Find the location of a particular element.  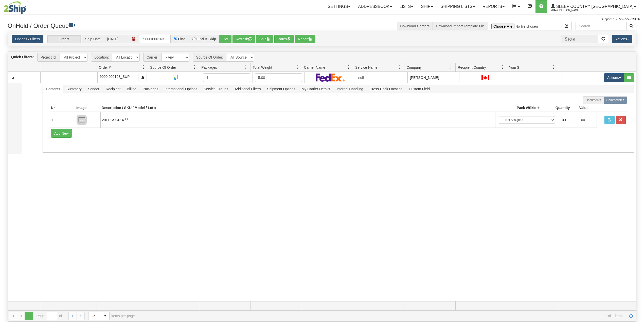

a: Carrier Name filter column settings is located at coordinates (349, 67).